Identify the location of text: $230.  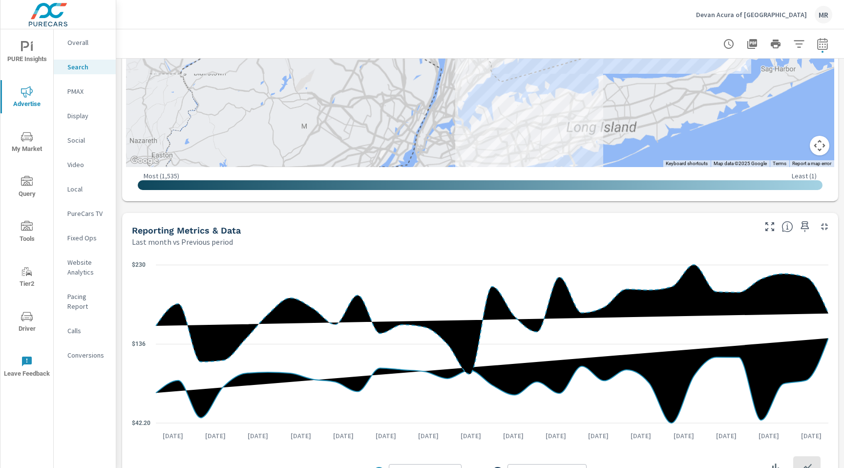
(139, 265).